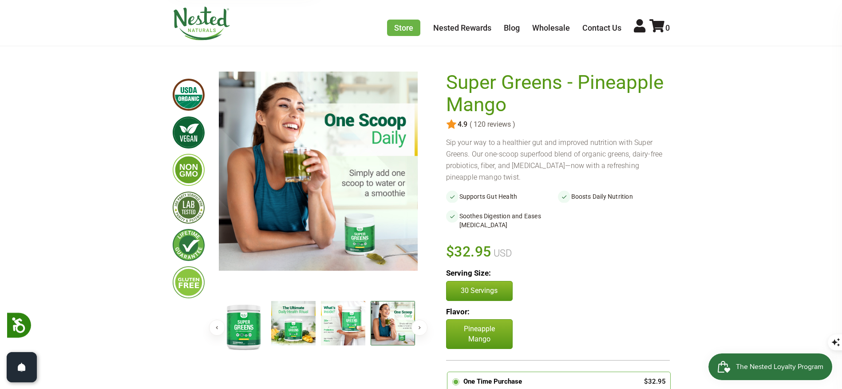  Describe the element at coordinates (22, 367) in the screenshot. I see `button: Open` at that location.